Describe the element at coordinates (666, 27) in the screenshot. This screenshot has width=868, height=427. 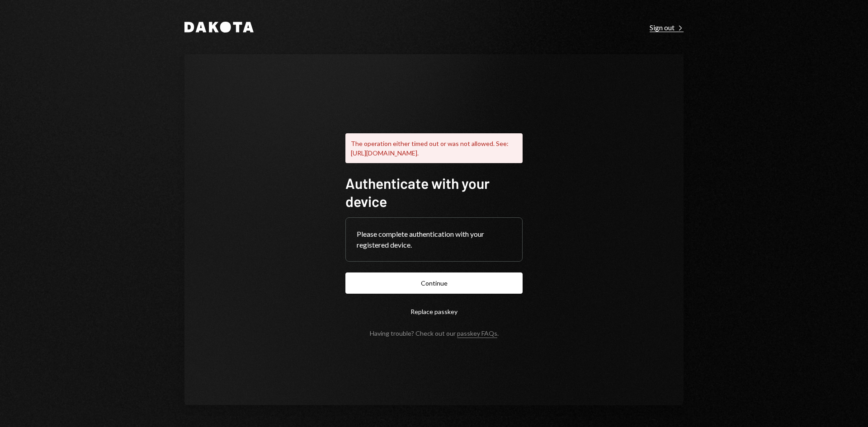
I see `a: Sign out` at that location.